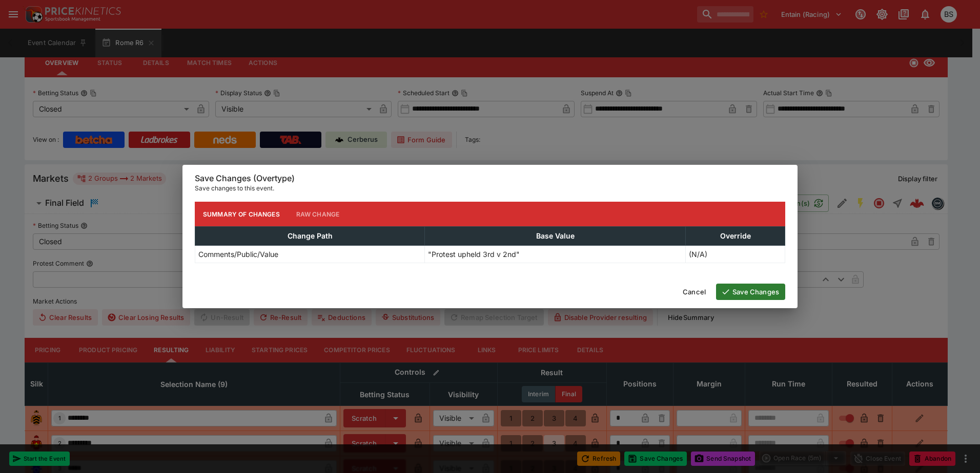 The image size is (980, 473). I want to click on td: "Protest upheld 3rd v 2nd", so click(555, 254).